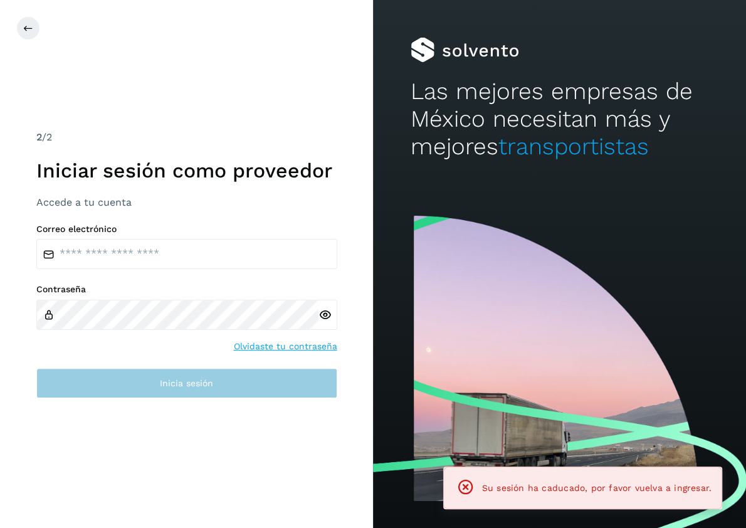 This screenshot has width=746, height=528. What do you see at coordinates (285, 346) in the screenshot?
I see `a: Olvidaste tu contraseña` at bounding box center [285, 346].